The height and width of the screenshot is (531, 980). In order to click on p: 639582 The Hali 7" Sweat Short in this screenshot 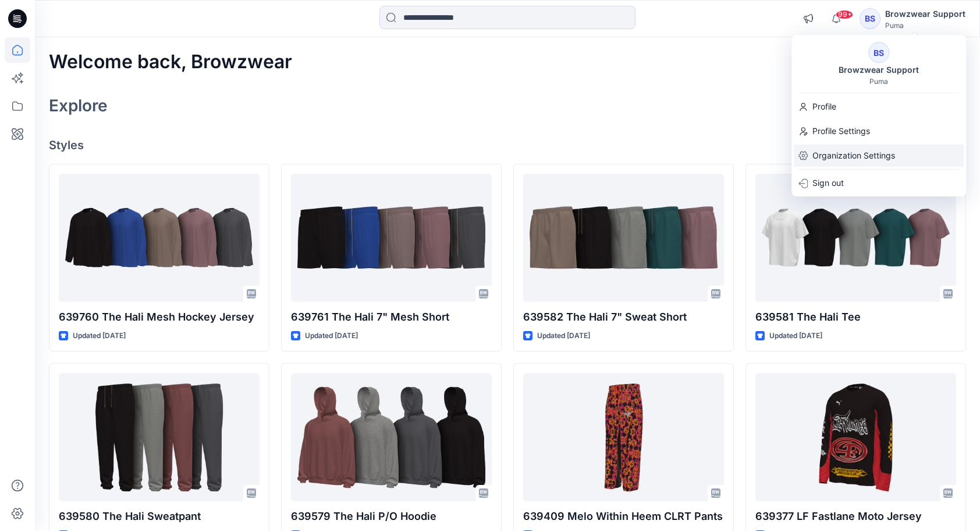, I will do `click(624, 317)`.